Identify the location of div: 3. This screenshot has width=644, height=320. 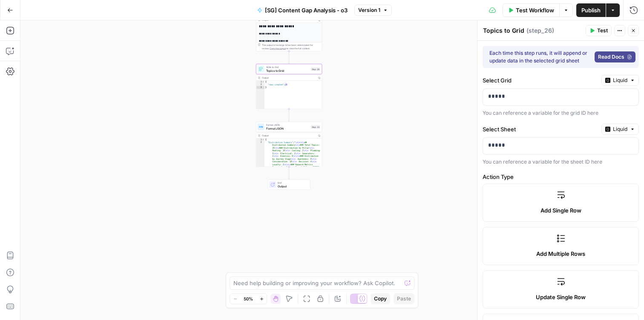
(261, 87).